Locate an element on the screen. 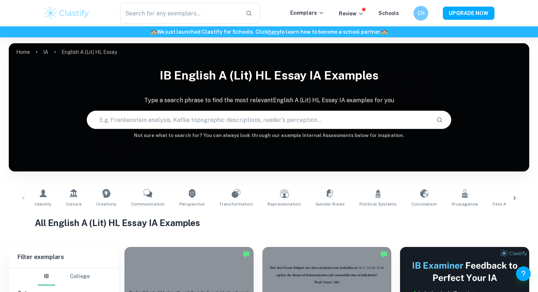 The width and height of the screenshot is (538, 292). span: Representation is located at coordinates (284, 204).